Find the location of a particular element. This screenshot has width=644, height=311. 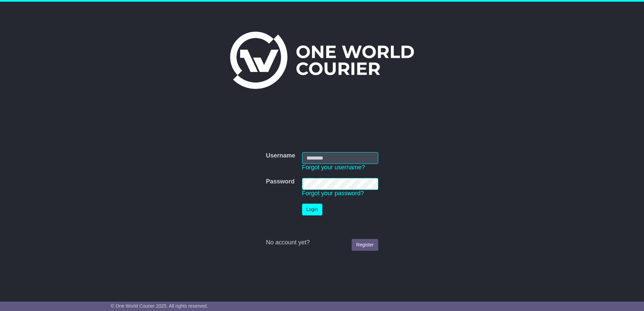

a: Register is located at coordinates (365, 245).